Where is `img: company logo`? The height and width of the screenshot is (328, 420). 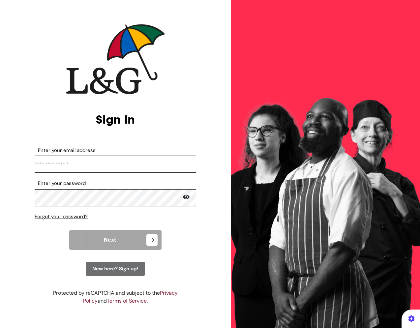 img: company logo is located at coordinates (115, 59).